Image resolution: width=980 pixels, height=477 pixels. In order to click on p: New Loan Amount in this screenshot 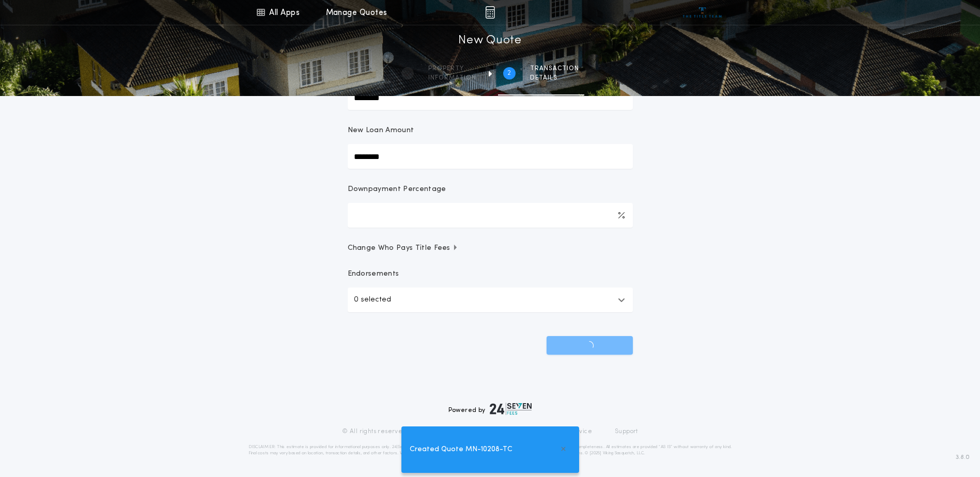, I will do `click(381, 130)`.